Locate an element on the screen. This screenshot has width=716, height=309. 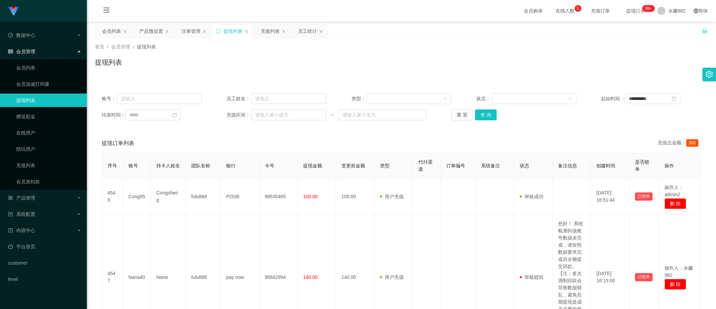
img: logo.9652507e.png is located at coordinates (14, 12).